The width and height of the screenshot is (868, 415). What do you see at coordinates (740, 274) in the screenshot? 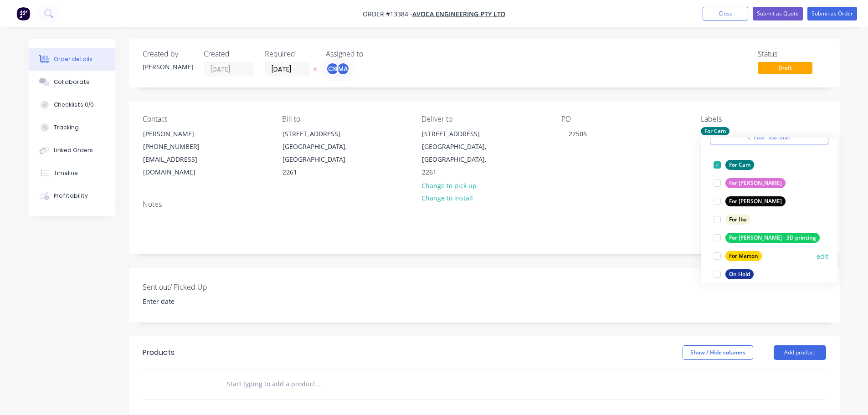
I see `div: On Hold` at bounding box center [740, 274].